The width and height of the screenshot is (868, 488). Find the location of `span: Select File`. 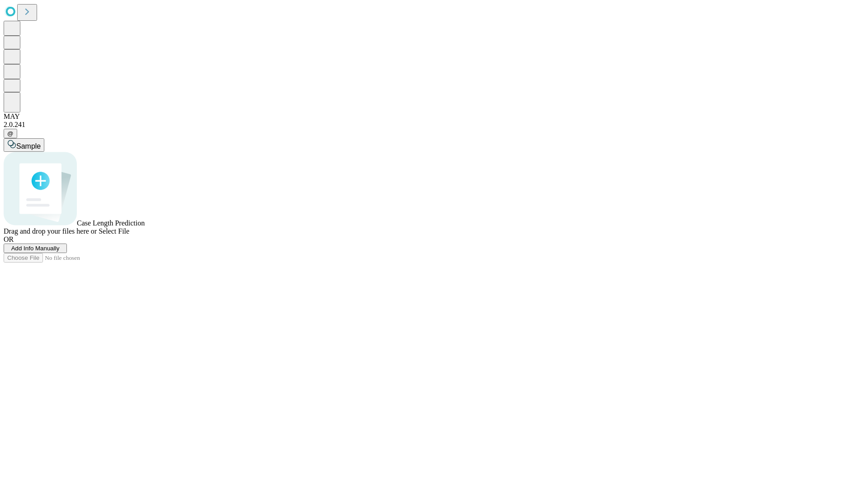

span: Select File is located at coordinates (114, 231).